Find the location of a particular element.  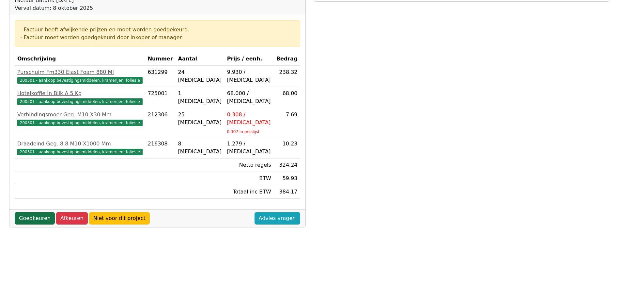

div: Hotelkoffie In Blik A 5 Kg is located at coordinates (80, 93).